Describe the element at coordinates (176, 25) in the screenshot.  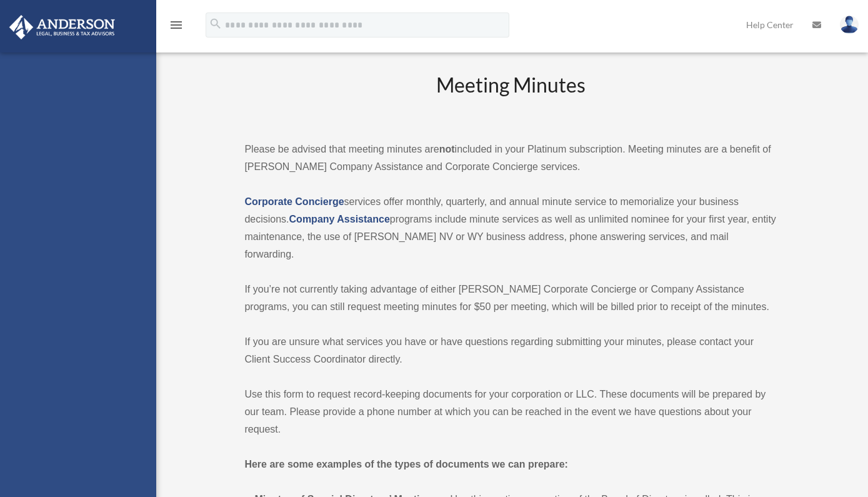
I see `i: menu` at that location.